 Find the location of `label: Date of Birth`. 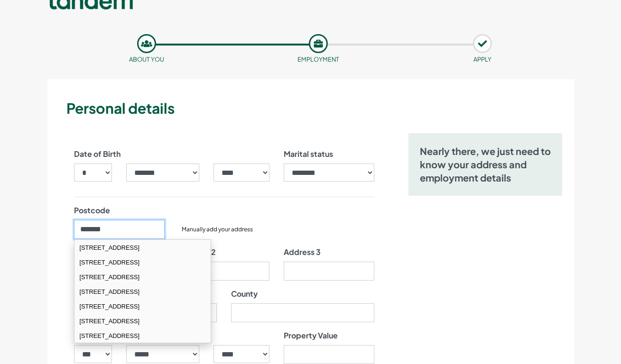

label: Date of Birth is located at coordinates (97, 154).